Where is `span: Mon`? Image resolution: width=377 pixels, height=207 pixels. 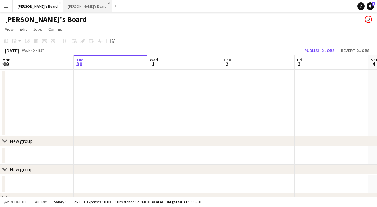
span: Mon is located at coordinates (6, 60).